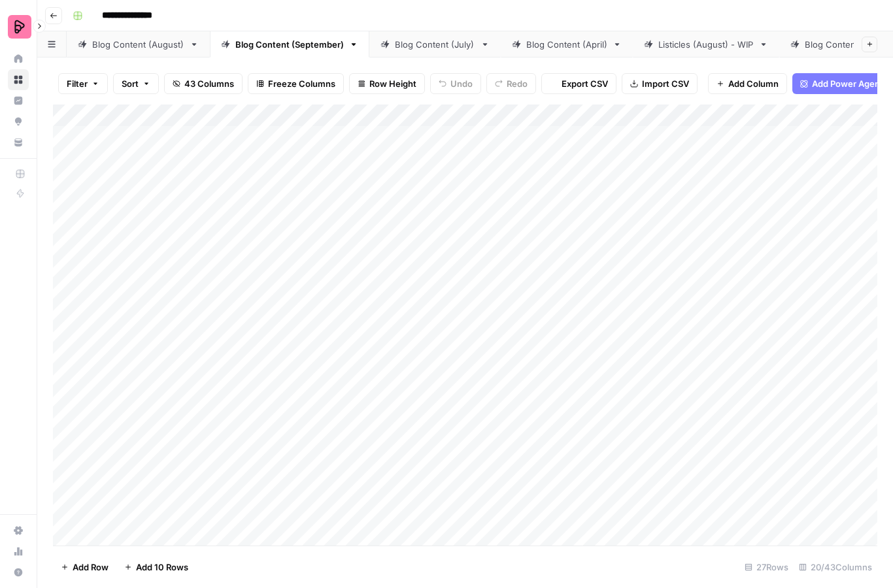 This screenshot has width=893, height=588. Describe the element at coordinates (290, 45) in the screenshot. I see `a: Blog Content (September)` at that location.